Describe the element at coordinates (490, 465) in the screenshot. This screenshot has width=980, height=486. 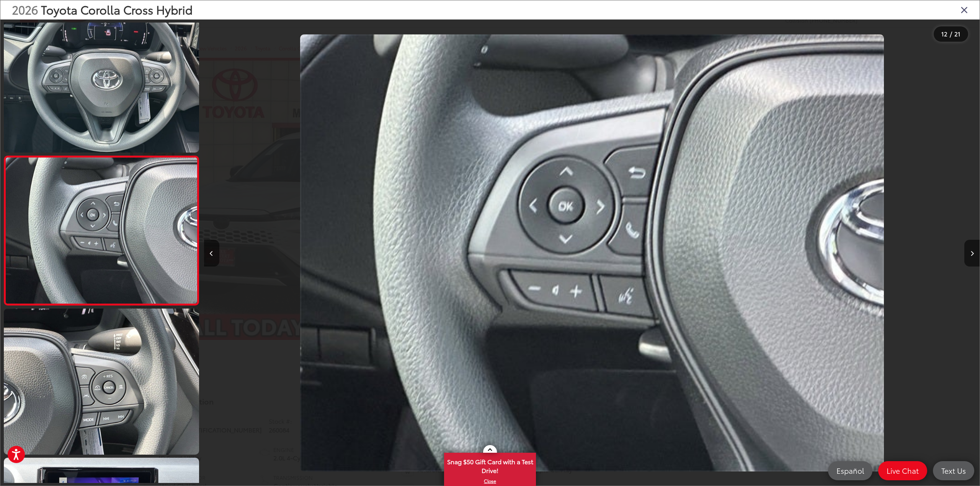
I see `span: Snag $50 Gift Card with a Test Drive!` at that location.